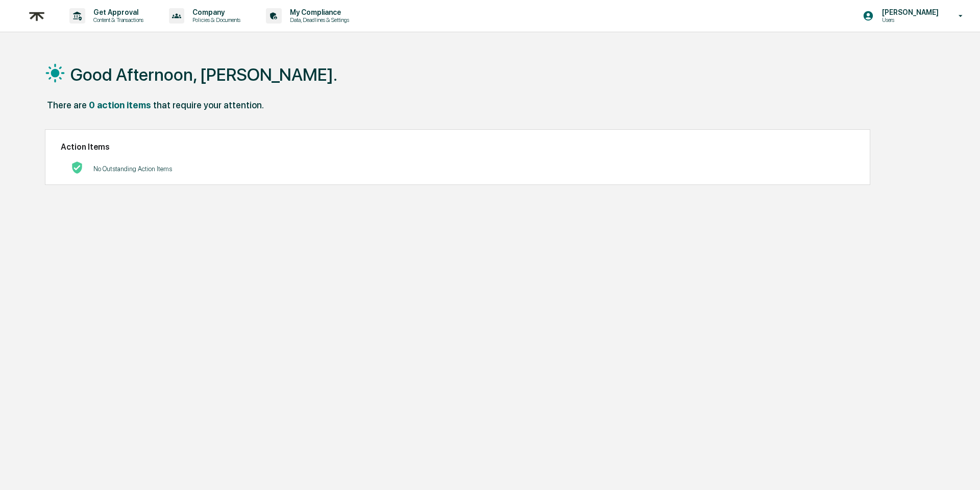  What do you see at coordinates (208, 105) in the screenshot?
I see `div: that require your attention.` at bounding box center [208, 105].